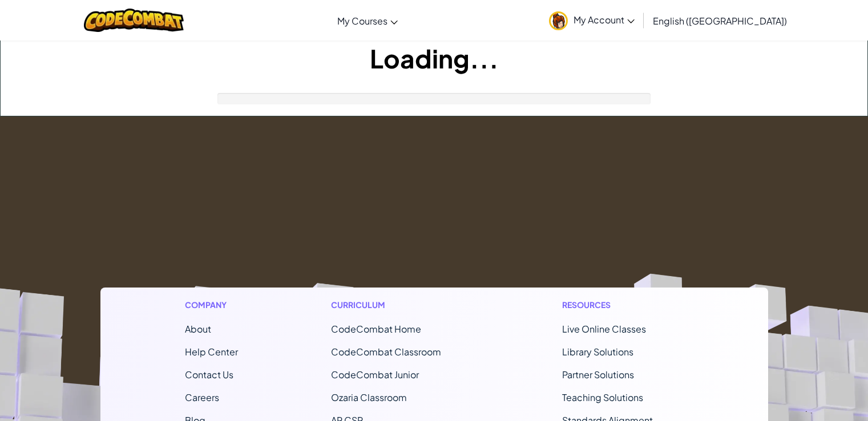  Describe the element at coordinates (375, 374) in the screenshot. I see `a: CodeCombat Junior` at that location.